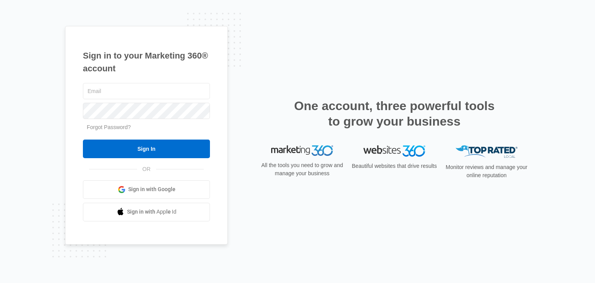  What do you see at coordinates (147, 169) in the screenshot?
I see `span: OR` at bounding box center [147, 169].